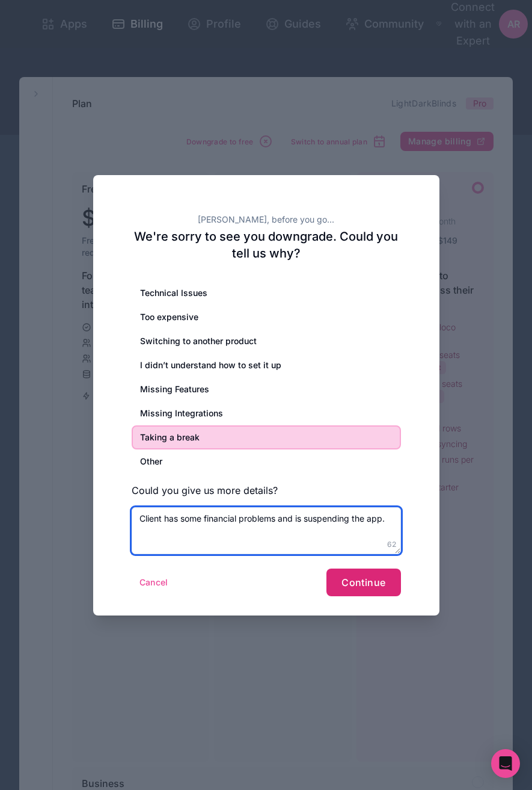 The image size is (532, 790). I want to click on h2: We're sorry to see you downgrade. Could you tell us why?, so click(266, 245).